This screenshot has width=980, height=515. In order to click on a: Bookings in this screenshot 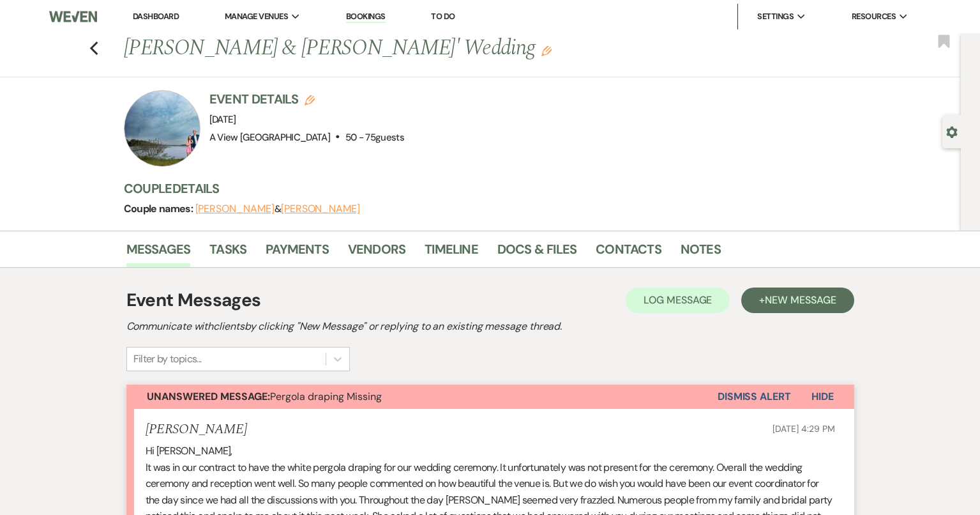, I will do `click(365, 17)`.